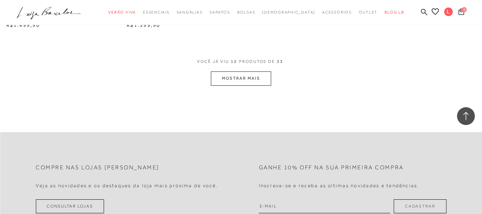  Describe the element at coordinates (462, 12) in the screenshot. I see `button: 0` at that location.